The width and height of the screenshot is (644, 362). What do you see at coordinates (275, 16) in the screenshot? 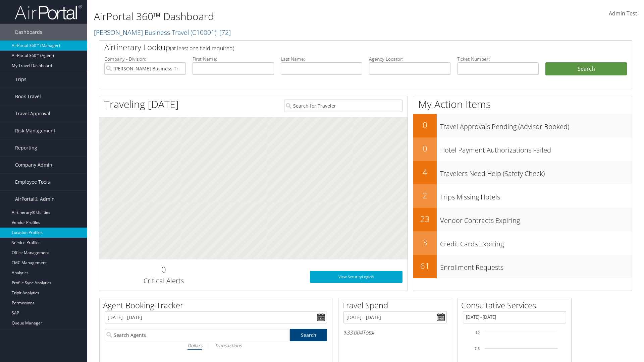
I see `h1: AirPortal 360™ Dashboard` at bounding box center [275, 16].